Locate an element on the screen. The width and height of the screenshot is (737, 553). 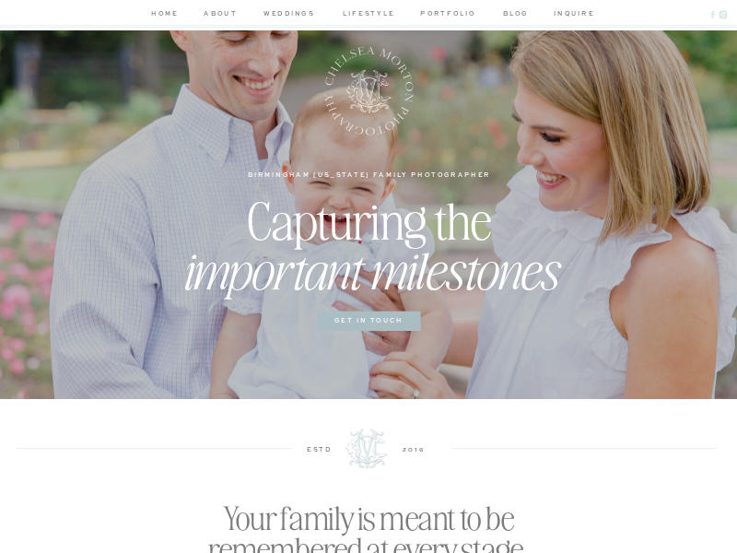
h2: Capturing the is located at coordinates (370, 210).